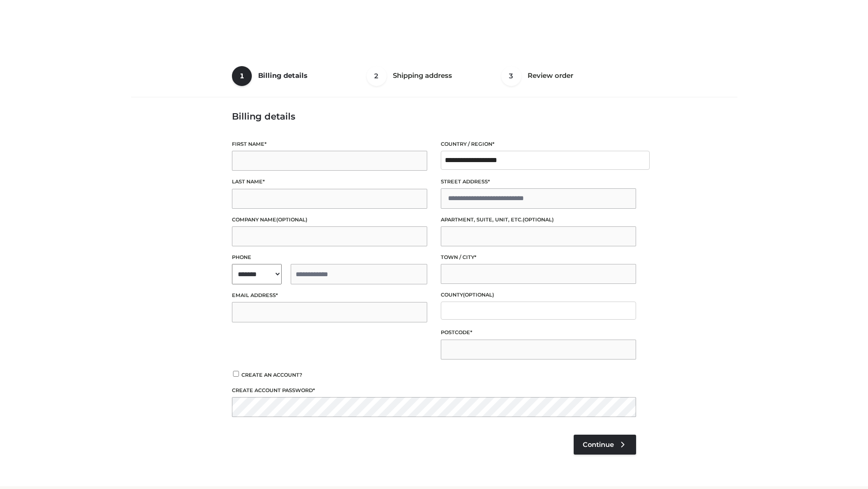 The image size is (868, 489). Describe the element at coordinates (329, 220) in the screenshot. I see `label: Company name` at that location.